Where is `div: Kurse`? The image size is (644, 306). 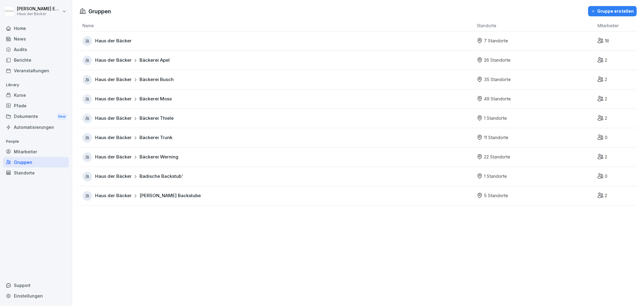
div: Kurse is located at coordinates (36, 95).